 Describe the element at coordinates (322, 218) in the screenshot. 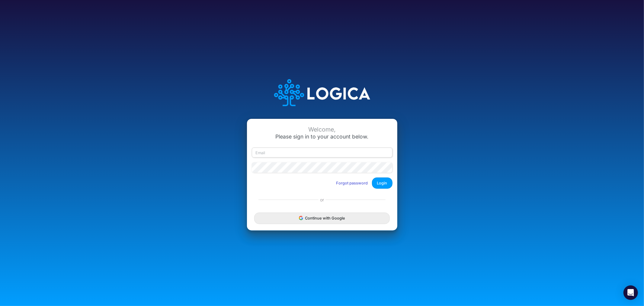

I see `button: Continue with Google` at that location.